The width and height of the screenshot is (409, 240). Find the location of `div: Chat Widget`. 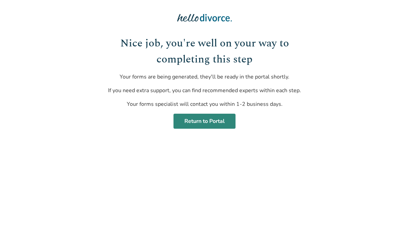

div: Chat Widget is located at coordinates (392, 223).